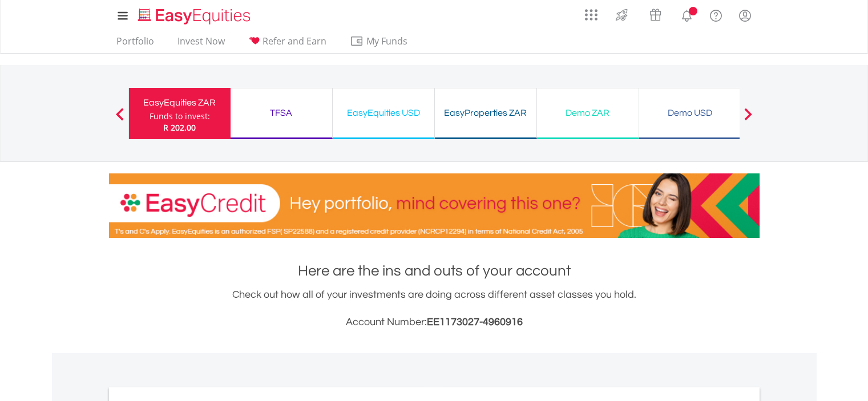 The height and width of the screenshot is (401, 868). Describe the element at coordinates (434, 271) in the screenshot. I see `h1: Here are the ins and outs of your account` at that location.